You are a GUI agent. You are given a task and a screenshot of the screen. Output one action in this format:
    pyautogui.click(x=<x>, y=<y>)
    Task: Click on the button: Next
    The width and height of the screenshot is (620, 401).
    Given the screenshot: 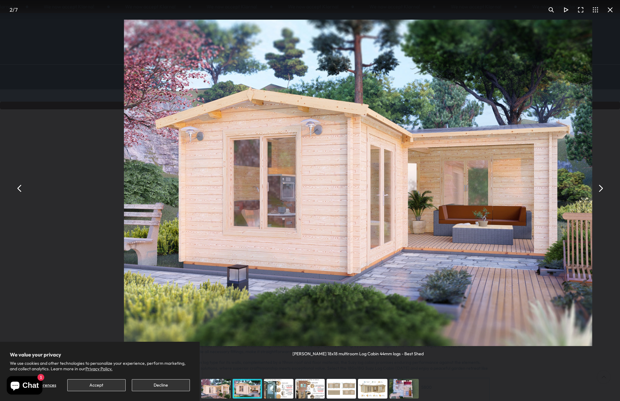 What is the action you would take?
    pyautogui.click(x=600, y=188)
    